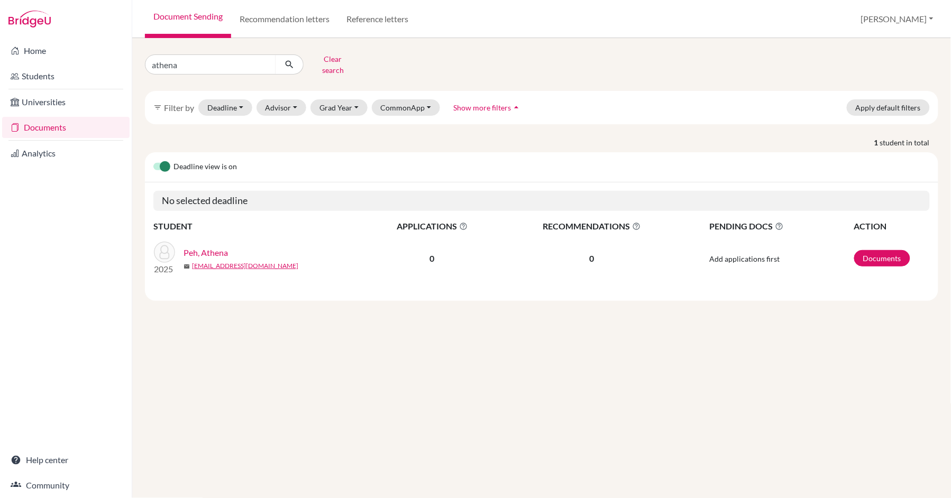 Image resolution: width=951 pixels, height=498 pixels. What do you see at coordinates (210, 65) in the screenshot?
I see `input: Find student by name...` at bounding box center [210, 65].